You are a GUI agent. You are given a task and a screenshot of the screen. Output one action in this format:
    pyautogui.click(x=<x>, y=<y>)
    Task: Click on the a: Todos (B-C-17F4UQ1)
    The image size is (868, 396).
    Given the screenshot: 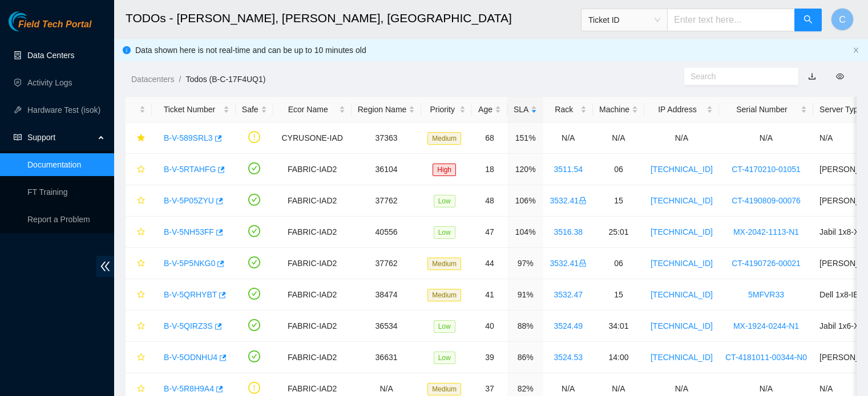 What is the action you would take?
    pyautogui.click(x=225, y=79)
    